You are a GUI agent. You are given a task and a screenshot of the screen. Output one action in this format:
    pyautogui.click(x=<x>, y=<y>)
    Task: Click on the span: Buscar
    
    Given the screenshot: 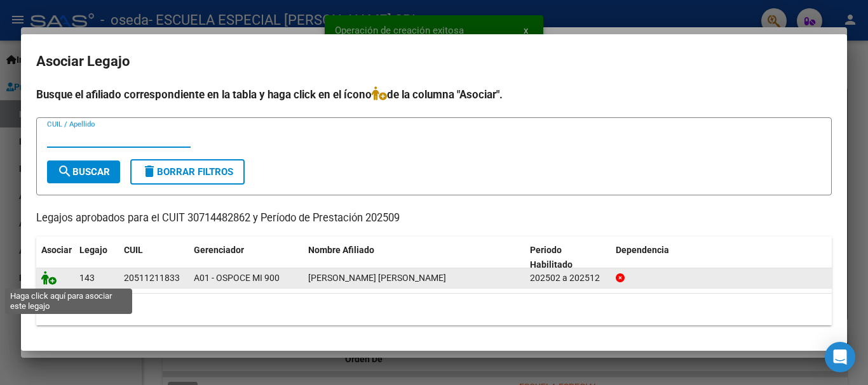 What is the action you would take?
    pyautogui.click(x=83, y=172)
    